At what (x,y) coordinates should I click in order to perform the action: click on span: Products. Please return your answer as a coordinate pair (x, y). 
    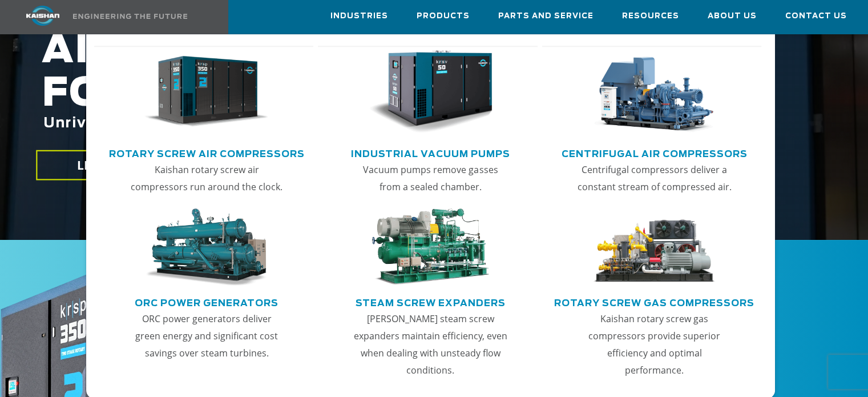
    Looking at the image, I should click on (443, 16).